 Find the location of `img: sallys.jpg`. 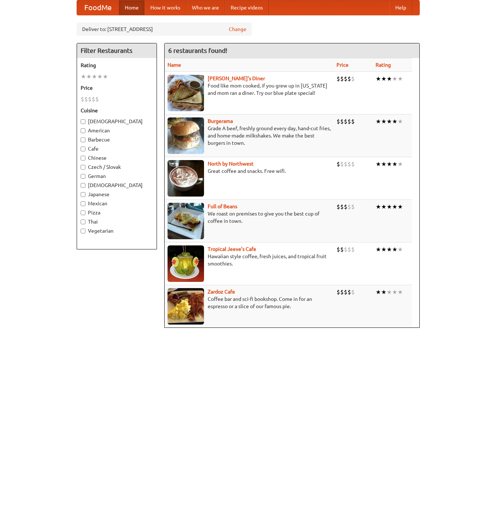

img: sallys.jpg is located at coordinates (186, 93).